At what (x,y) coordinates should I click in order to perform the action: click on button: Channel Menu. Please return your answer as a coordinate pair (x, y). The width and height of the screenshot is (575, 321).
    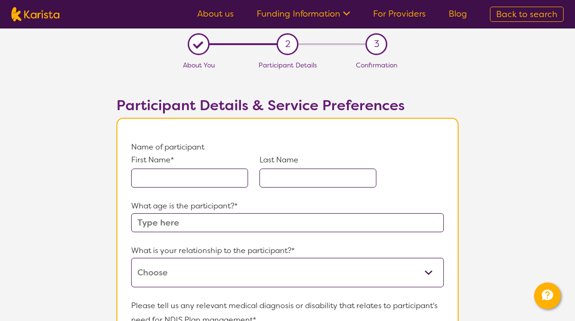
    Looking at the image, I should click on (547, 296).